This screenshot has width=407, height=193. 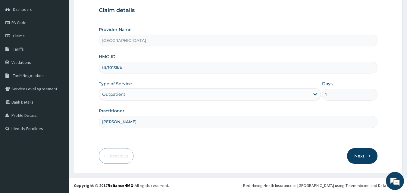 What do you see at coordinates (28, 76) in the screenshot?
I see `span: Tariff Negotiation` at bounding box center [28, 76].